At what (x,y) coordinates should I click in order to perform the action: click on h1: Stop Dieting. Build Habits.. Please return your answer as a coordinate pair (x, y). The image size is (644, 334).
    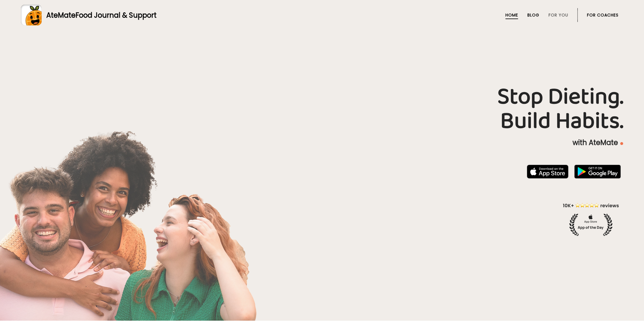
    Looking at the image, I should click on (322, 109).